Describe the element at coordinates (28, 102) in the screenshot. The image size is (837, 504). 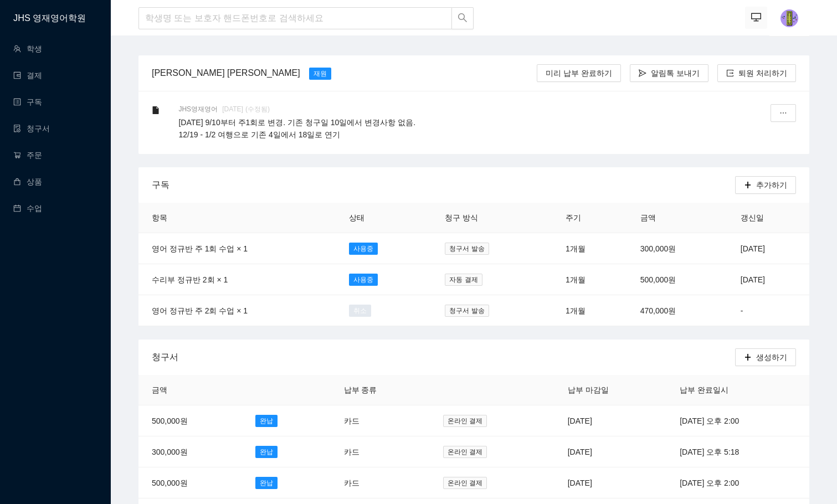
I see `a: profile구독` at that location.